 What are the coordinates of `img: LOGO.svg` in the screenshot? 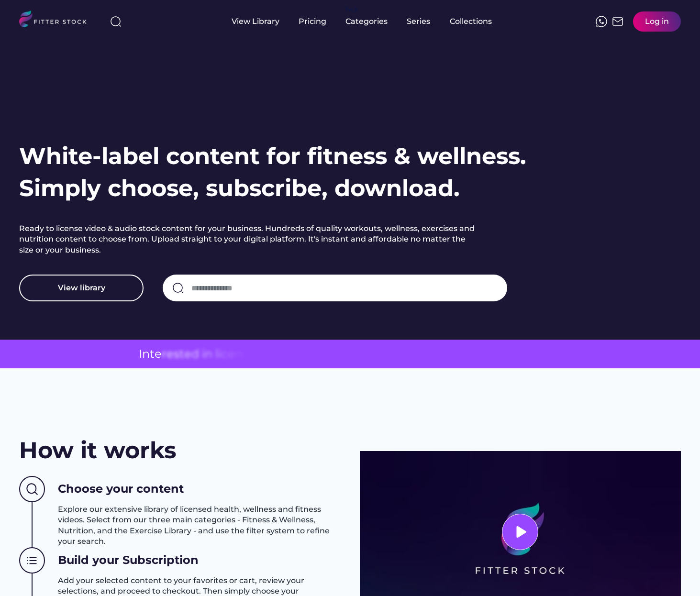 It's located at (57, 20).